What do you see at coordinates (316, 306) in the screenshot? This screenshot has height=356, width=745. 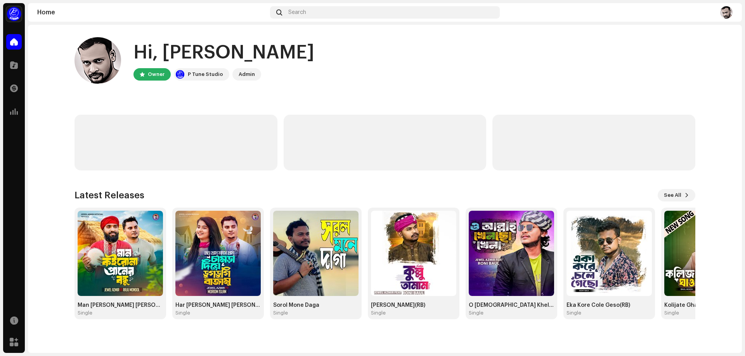 I see `div: Sorol Mone Daga` at bounding box center [316, 306].